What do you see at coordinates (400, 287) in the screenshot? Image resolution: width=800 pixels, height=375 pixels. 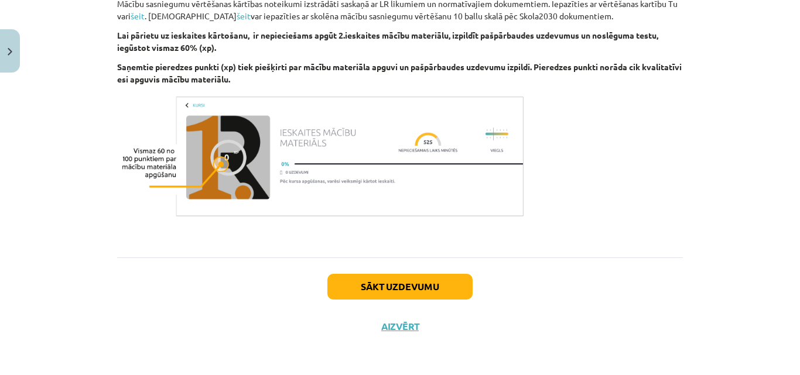 I see `button: Sākt uzdevumu` at bounding box center [400, 287].